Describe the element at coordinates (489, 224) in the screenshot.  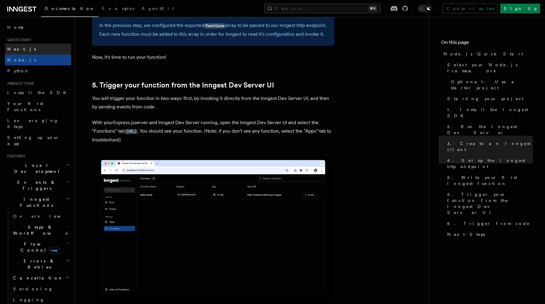
I see `a: 6. Trigger from code` at that location.